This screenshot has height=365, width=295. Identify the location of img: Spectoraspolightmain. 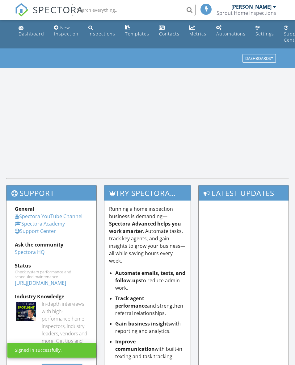
(26, 312).